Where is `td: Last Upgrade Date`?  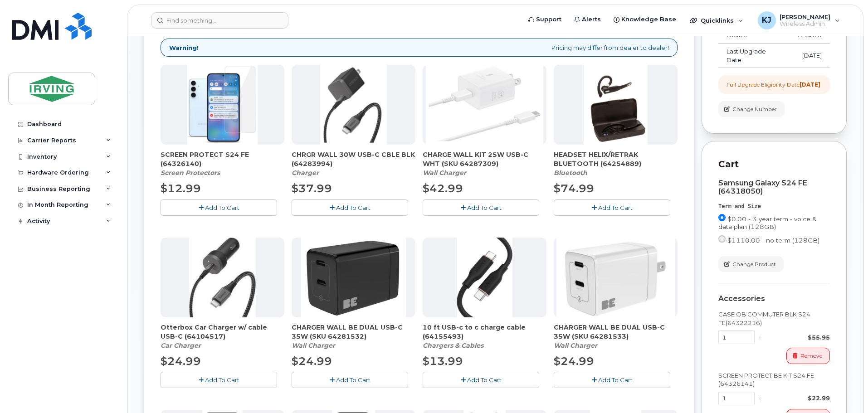 td: Last Upgrade Date is located at coordinates (754, 56).